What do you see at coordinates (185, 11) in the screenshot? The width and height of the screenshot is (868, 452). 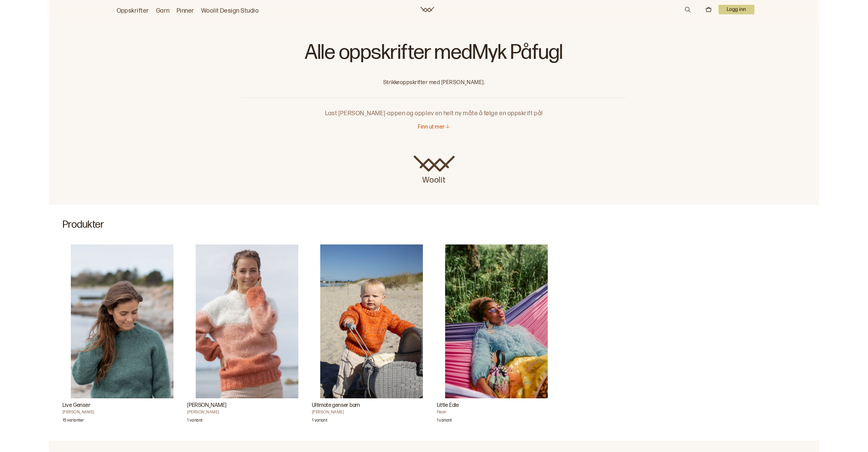 I see `a: Pinner` at bounding box center [185, 11].